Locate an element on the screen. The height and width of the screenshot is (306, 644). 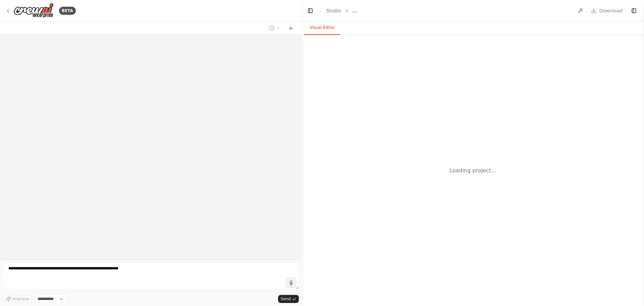
div: BETA is located at coordinates (67, 11).